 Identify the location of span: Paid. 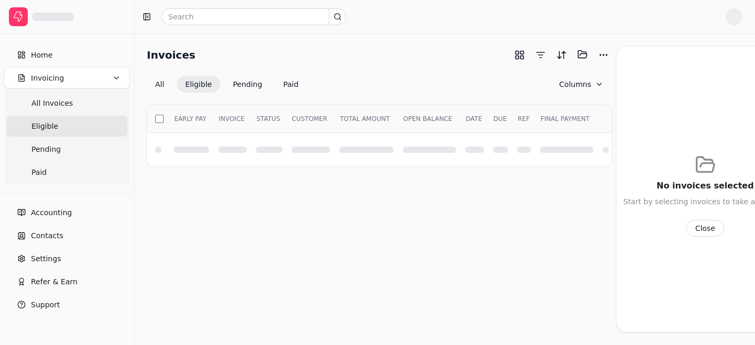
(39, 172).